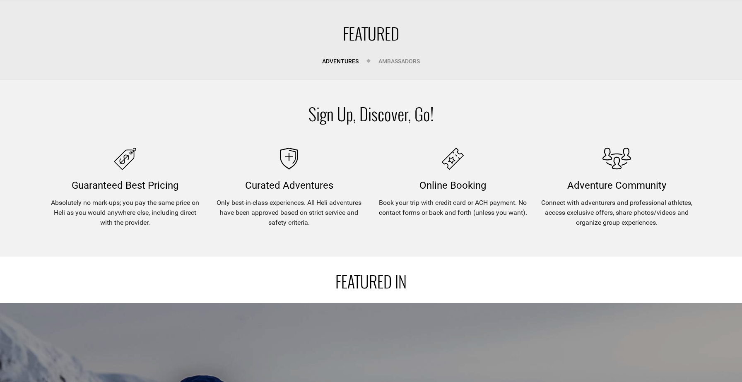  What do you see at coordinates (125, 159) in the screenshot?
I see `img: guaranteed icon` at bounding box center [125, 159].